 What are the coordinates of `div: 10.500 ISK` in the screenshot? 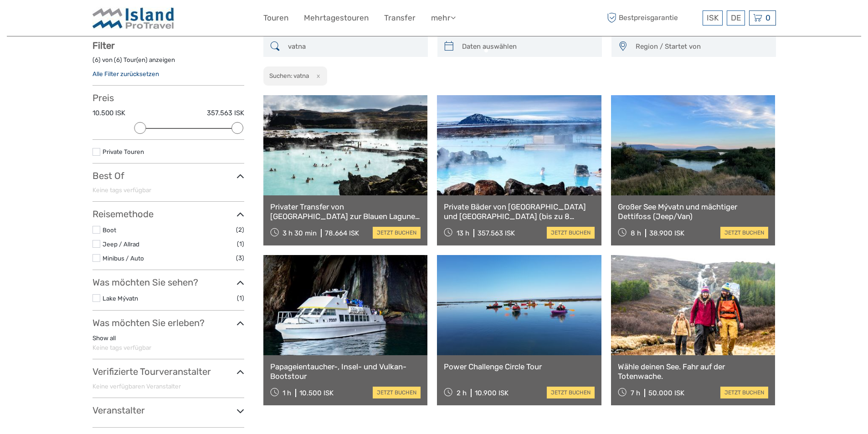 It's located at (316, 393).